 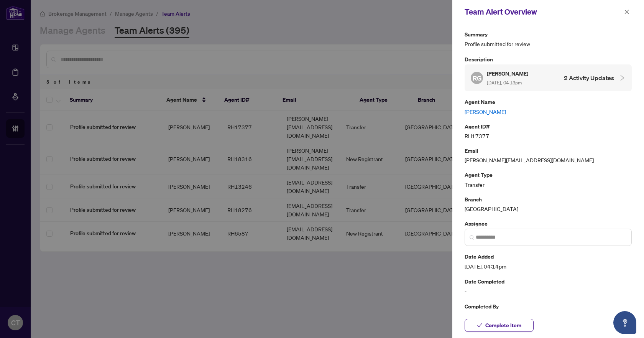 I want to click on p: Assignee, so click(x=548, y=223).